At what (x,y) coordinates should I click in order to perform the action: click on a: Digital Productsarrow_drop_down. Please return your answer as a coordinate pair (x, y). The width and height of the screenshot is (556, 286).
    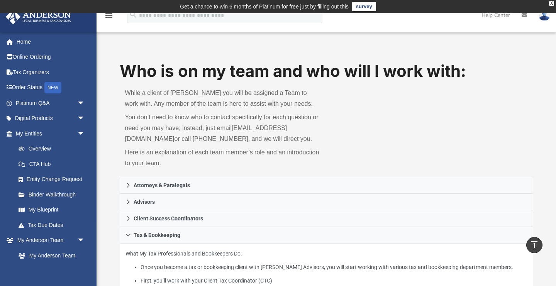
    Looking at the image, I should click on (51, 119).